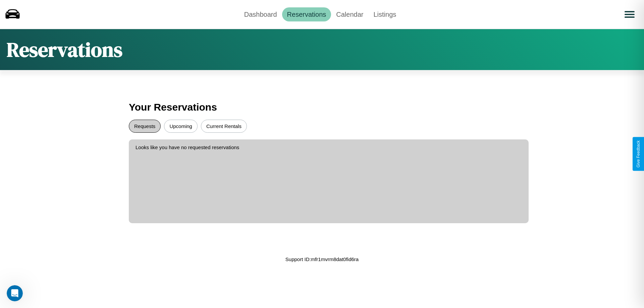  I want to click on button: Requests, so click(145, 126).